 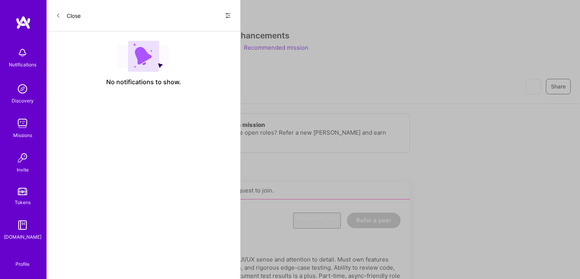 I want to click on div: Invite, so click(x=22, y=169).